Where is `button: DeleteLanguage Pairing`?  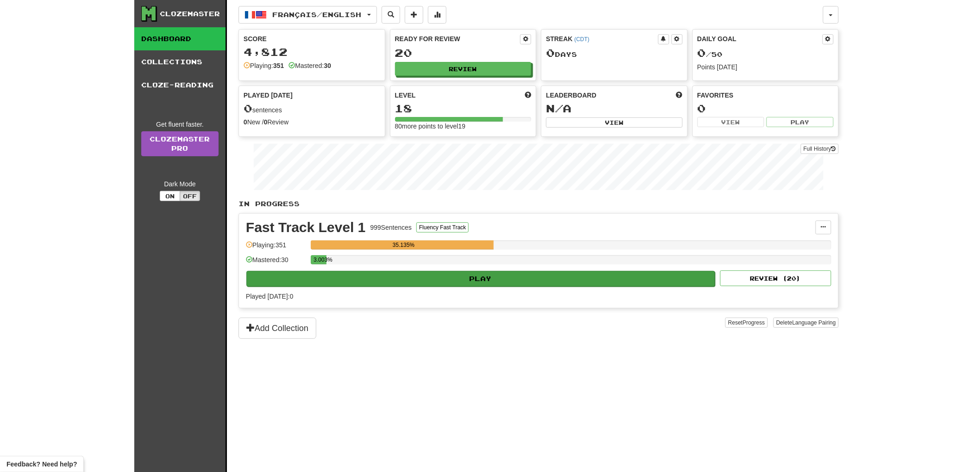 button: DeleteLanguage Pairing is located at coordinates (806, 323).